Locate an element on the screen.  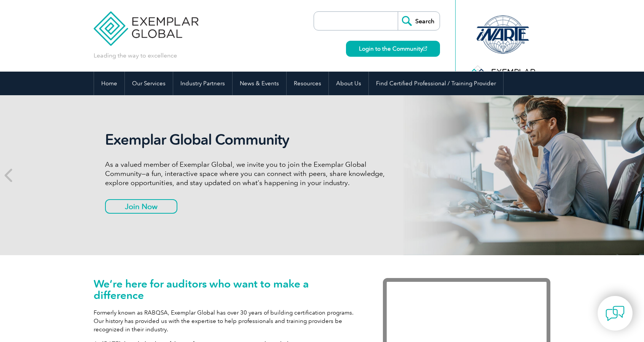
a: Join Now is located at coordinates (142, 206).